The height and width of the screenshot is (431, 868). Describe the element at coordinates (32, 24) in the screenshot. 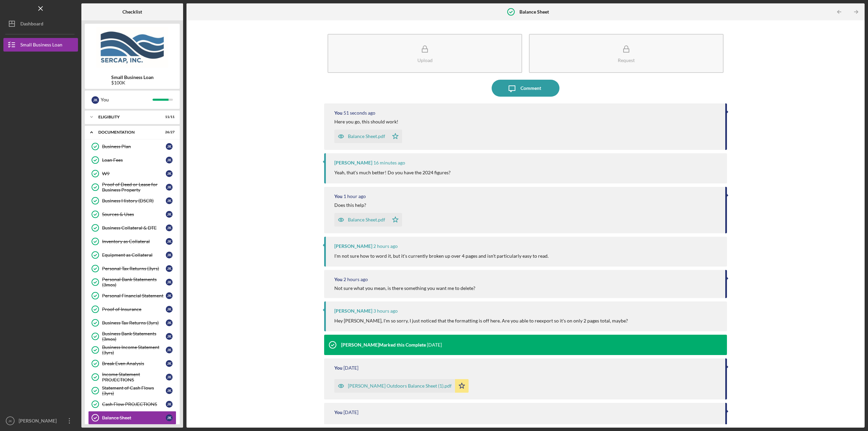

I see `div: Dashboard` at that location.